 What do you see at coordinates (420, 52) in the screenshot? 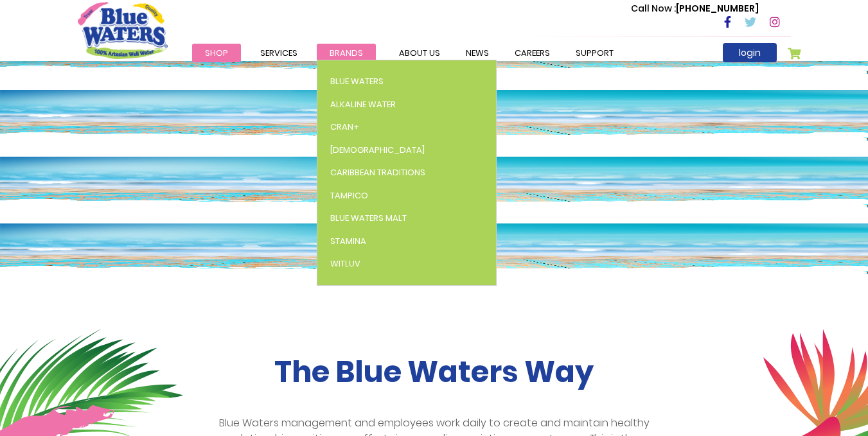
I see `a: about us` at bounding box center [420, 52].